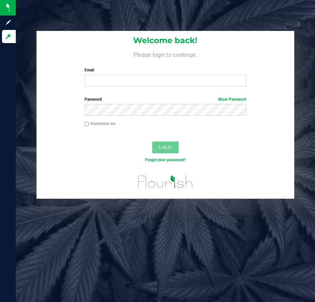 Image resolution: width=315 pixels, height=302 pixels. Describe the element at coordinates (100, 124) in the screenshot. I see `label: Remember me` at that location.